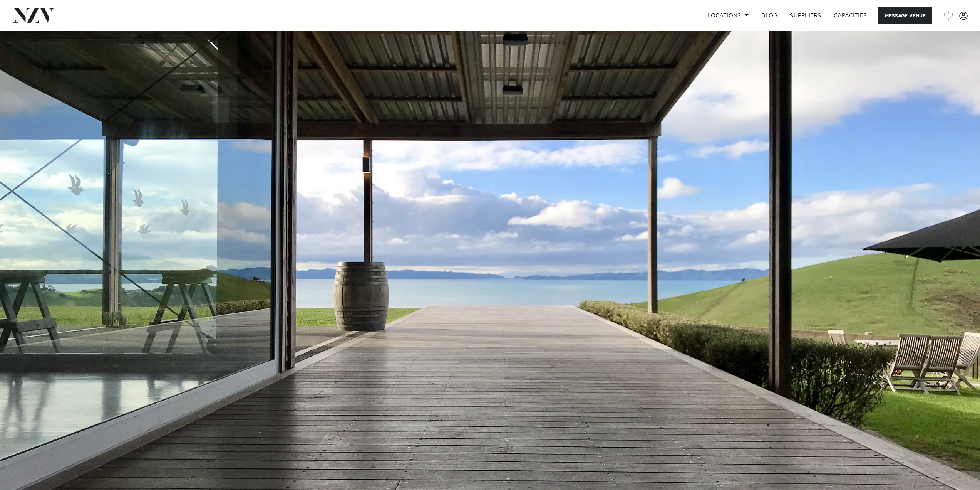  What do you see at coordinates (805, 16) in the screenshot?
I see `a: SUPPLIERS` at bounding box center [805, 16].